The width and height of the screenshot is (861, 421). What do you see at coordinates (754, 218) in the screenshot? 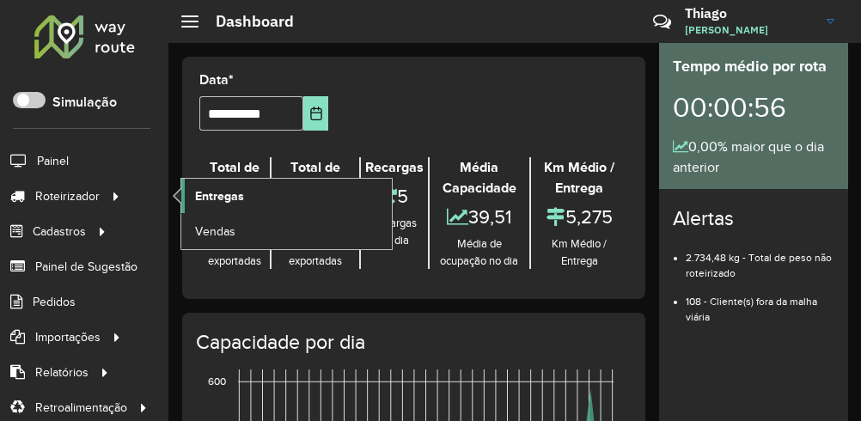
I see `h4: Alertas` at bounding box center [754, 218].